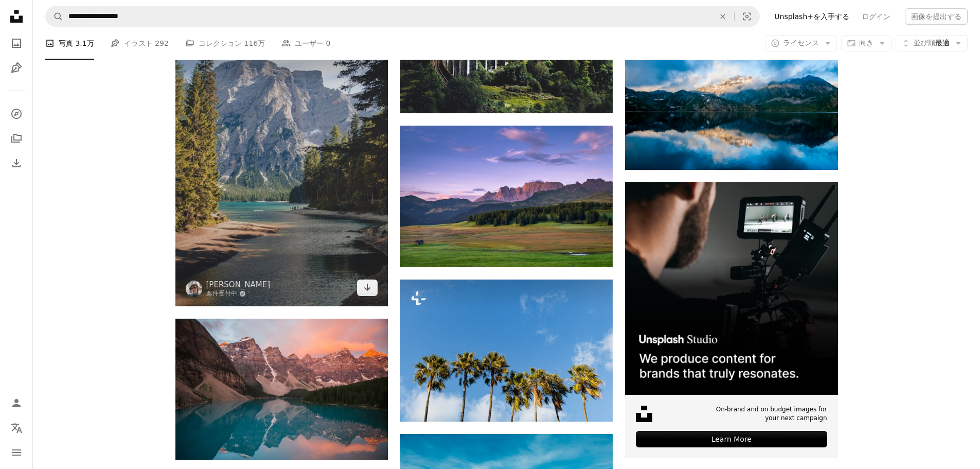 This screenshot has height=469, width=980. Describe the element at coordinates (281, 390) in the screenshot. I see `img: 水域に映る山` at that location.